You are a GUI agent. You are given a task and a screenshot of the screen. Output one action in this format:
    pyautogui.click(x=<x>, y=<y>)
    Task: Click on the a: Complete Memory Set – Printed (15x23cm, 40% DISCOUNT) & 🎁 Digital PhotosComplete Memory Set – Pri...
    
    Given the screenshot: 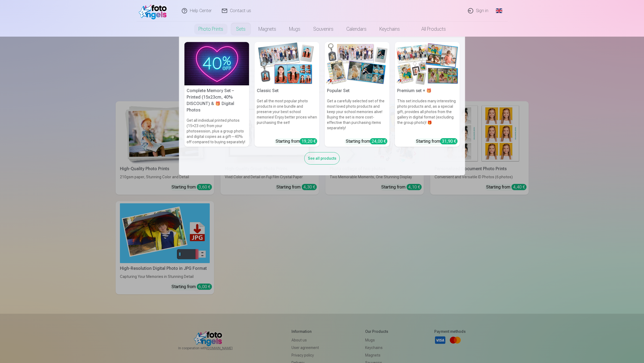 What is the action you would take?
    pyautogui.click(x=217, y=94)
    